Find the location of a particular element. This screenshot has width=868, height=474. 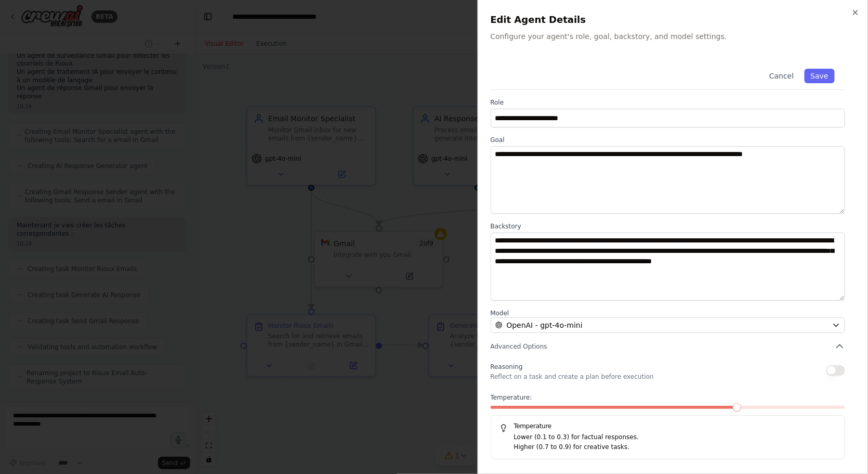

span: OpenAI - gpt-4o-mini is located at coordinates (545, 325).